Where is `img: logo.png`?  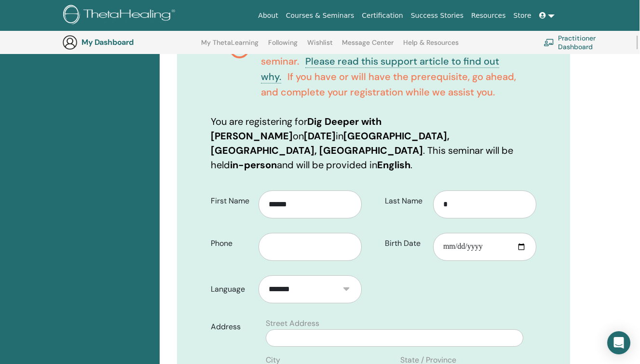
img: logo.png is located at coordinates (120, 16).